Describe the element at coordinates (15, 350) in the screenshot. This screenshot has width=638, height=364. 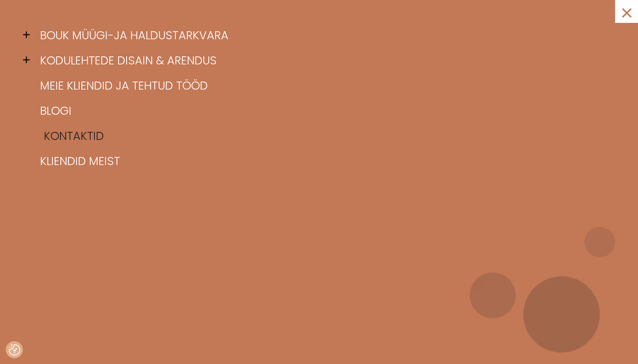
I see `img: Revisit consent button` at that location.